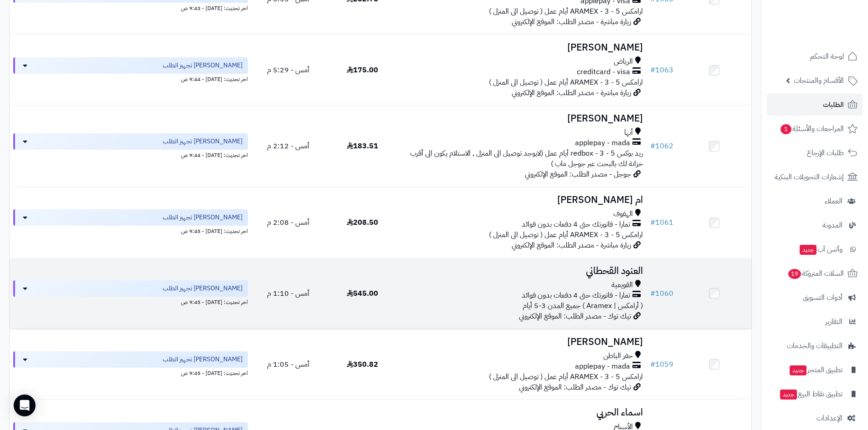  Describe the element at coordinates (821, 250) in the screenshot. I see `span: وآتس آب` at that location.